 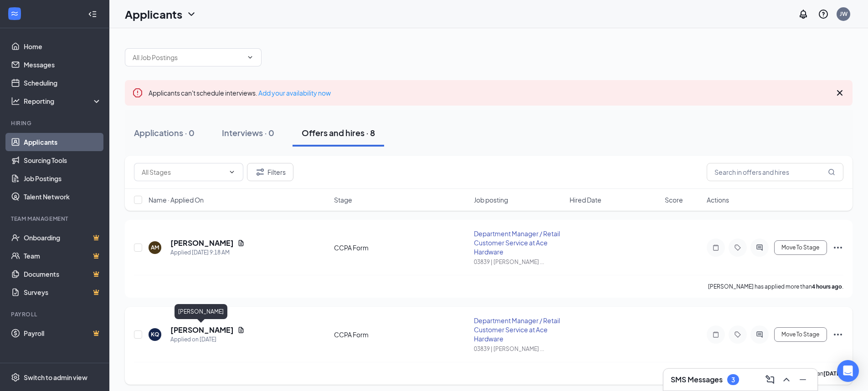 I want to click on svg: MagnifyingGlass, so click(x=832, y=172).